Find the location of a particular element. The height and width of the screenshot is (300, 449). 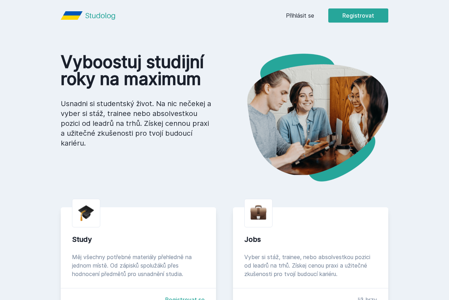

h1: Vyboostuj studijní roky na maximum is located at coordinates (137, 71).